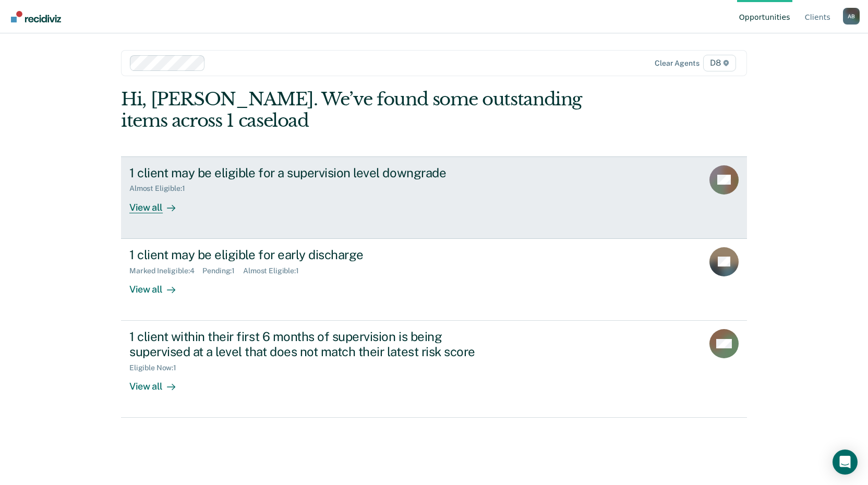  Describe the element at coordinates (845, 462) in the screenshot. I see `div: Open Intercom Messenger` at that location.